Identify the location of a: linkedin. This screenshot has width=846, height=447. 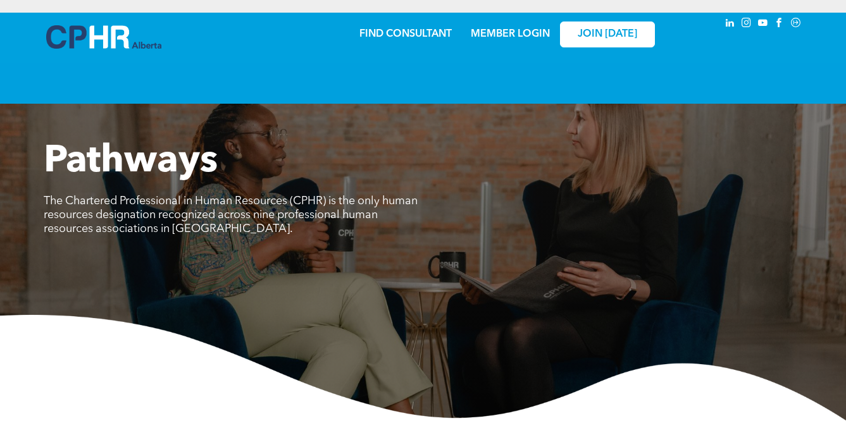
(730, 24).